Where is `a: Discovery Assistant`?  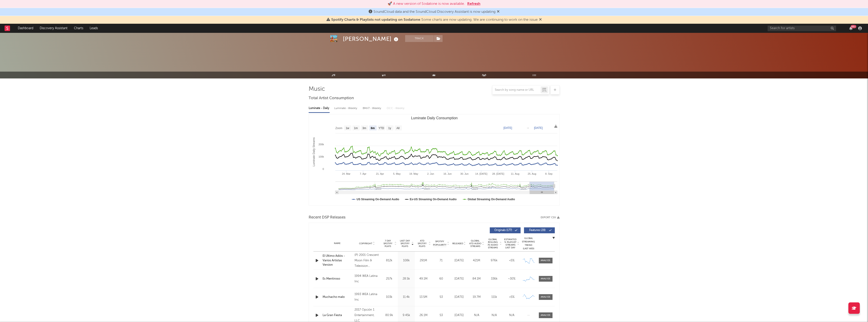
a: Discovery Assistant is located at coordinates (54, 28).